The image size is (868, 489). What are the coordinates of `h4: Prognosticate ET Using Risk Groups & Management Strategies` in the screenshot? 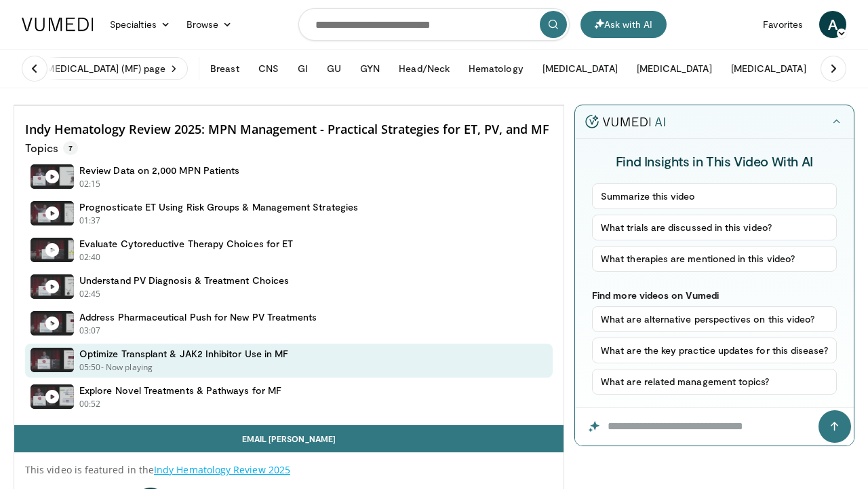 It's located at (219, 207).